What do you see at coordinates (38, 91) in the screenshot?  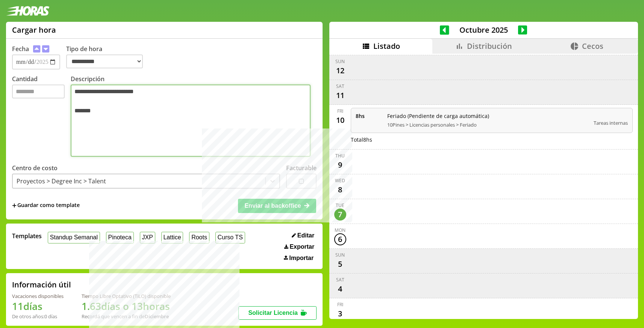 I see `input: Cantidad` at bounding box center [38, 91].